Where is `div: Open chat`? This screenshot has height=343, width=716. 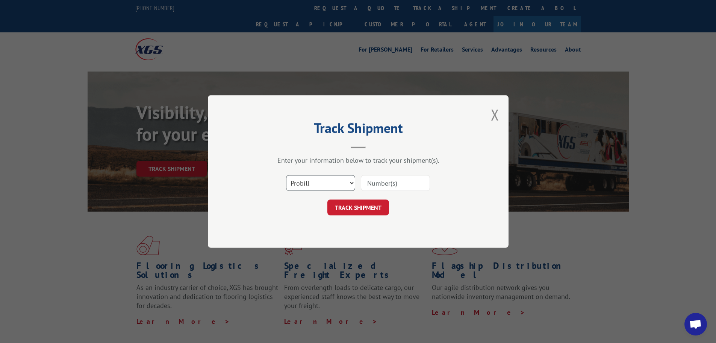 div: Open chat is located at coordinates (696, 324).